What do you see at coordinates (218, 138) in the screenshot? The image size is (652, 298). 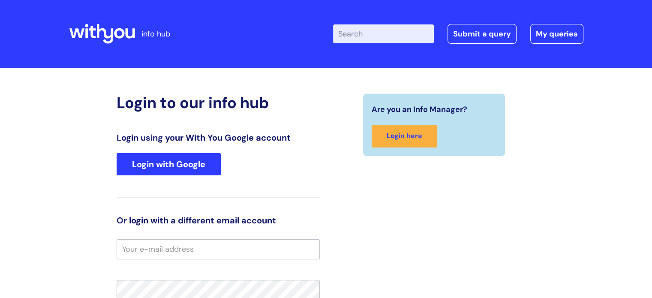 I see `h3: Login using your With You Google account` at bounding box center [218, 138].